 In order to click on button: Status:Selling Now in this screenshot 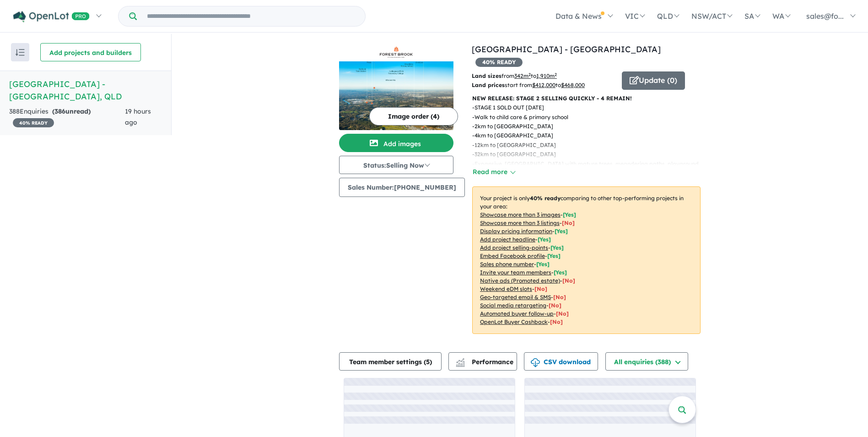, I will do `click(396, 165)`.